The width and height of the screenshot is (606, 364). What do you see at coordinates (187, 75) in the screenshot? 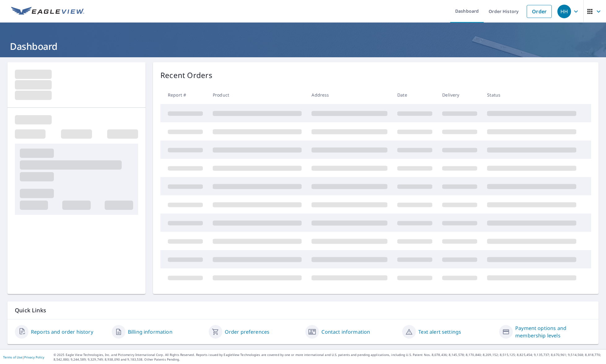
I see `p: Recent Orders` at bounding box center [187, 75].